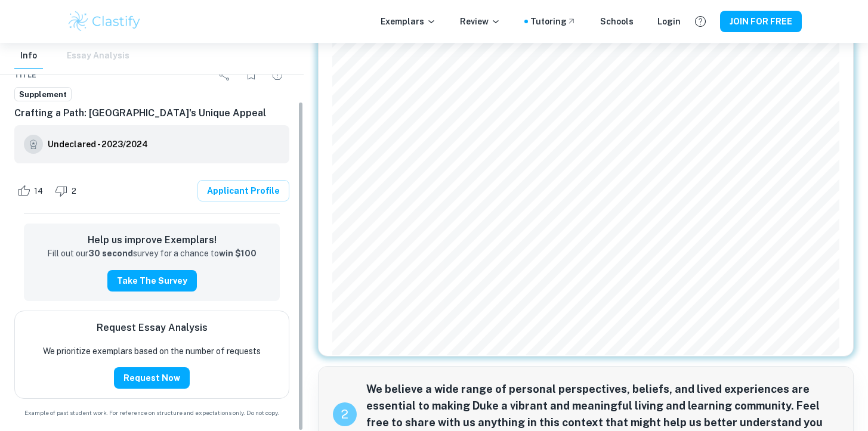 This screenshot has width=868, height=431. What do you see at coordinates (105, 22) in the screenshot?
I see `img: Clastify logo` at bounding box center [105, 22].